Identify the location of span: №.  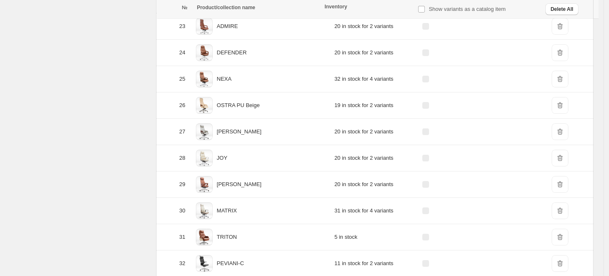
(184, 8).